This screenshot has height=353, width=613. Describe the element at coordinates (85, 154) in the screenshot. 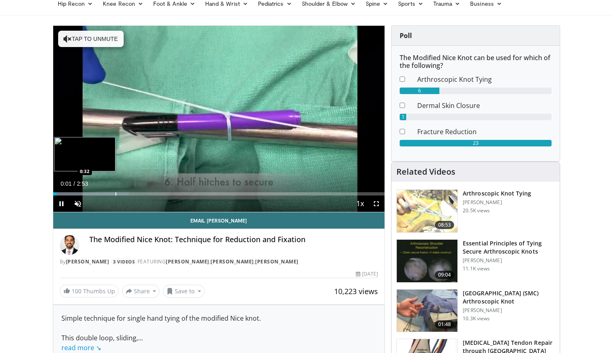

I see `img: image.jpeg` at that location.